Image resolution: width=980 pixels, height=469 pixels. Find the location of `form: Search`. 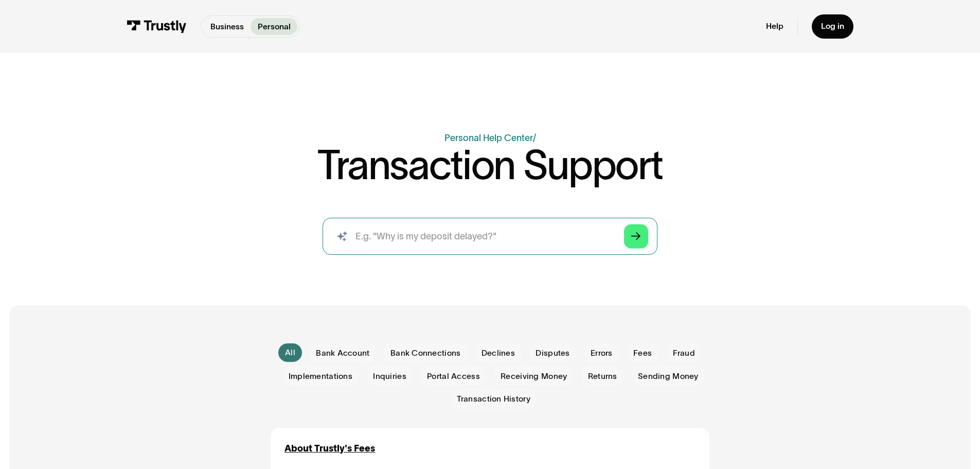

form: Search is located at coordinates (490, 236).